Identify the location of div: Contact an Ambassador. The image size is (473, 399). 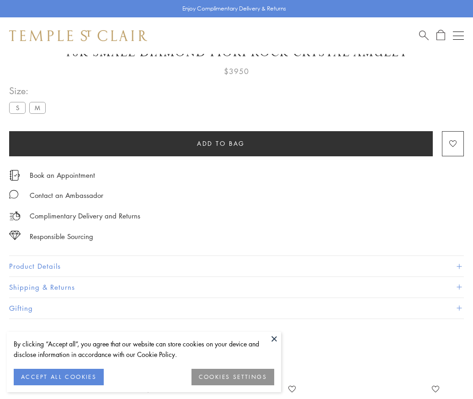
(66, 195).